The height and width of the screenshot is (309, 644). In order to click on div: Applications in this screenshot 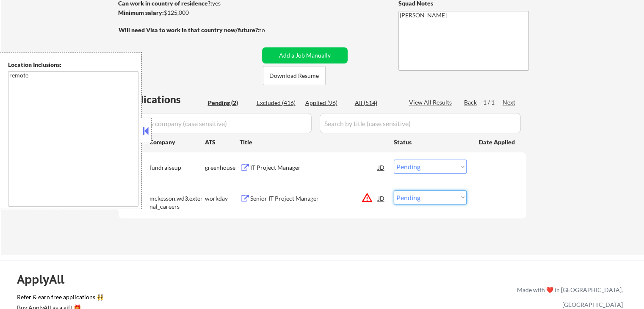, I will do `click(163, 100)`.